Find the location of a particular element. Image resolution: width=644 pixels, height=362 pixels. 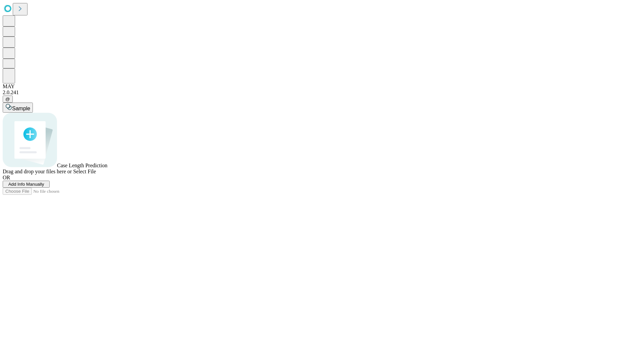

span: OR is located at coordinates (7, 178).